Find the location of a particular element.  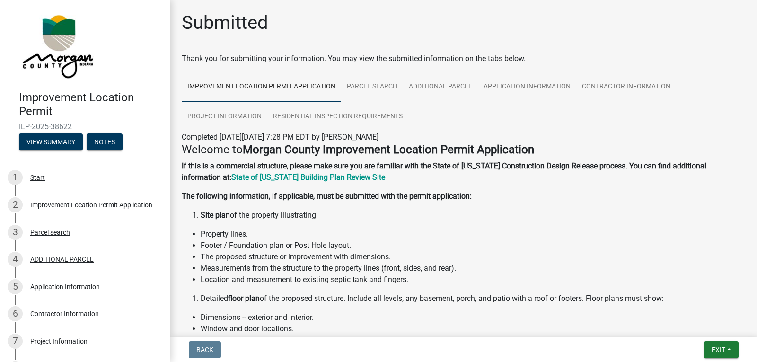

li: Detailed of the proposed structure. Include all levels, any basement, porch, and patio with a roo... is located at coordinates (473, 299).